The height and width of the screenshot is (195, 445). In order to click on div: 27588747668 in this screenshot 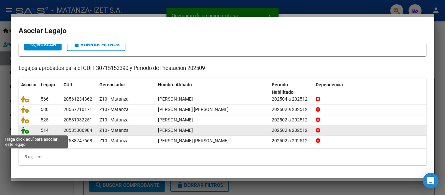, I will do `click(78, 141)`.